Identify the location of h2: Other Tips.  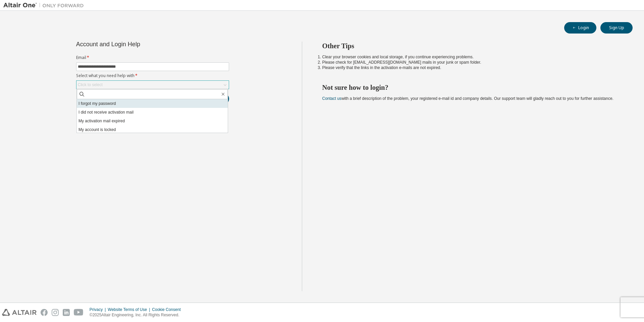
(472, 46).